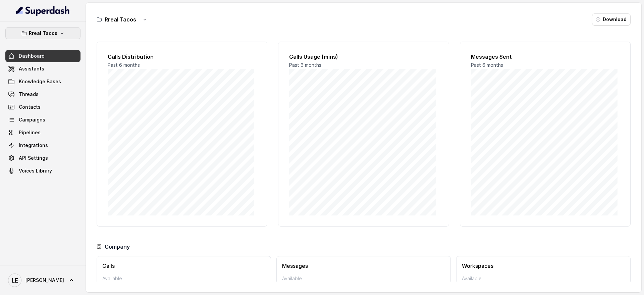  What do you see at coordinates (29, 107) in the screenshot?
I see `span: Contacts` at bounding box center [29, 107].